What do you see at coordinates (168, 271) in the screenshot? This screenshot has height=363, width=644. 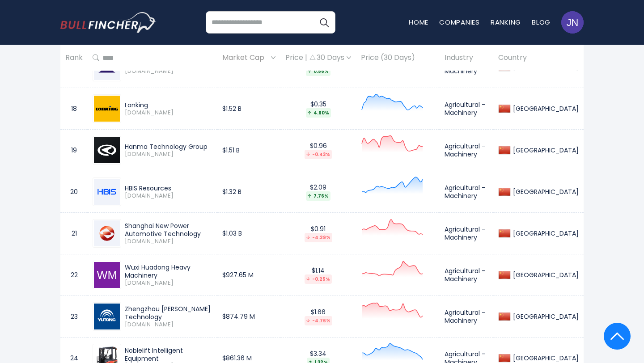 I see `div: Wuxi Huadong Heavy Machinery` at bounding box center [168, 271].